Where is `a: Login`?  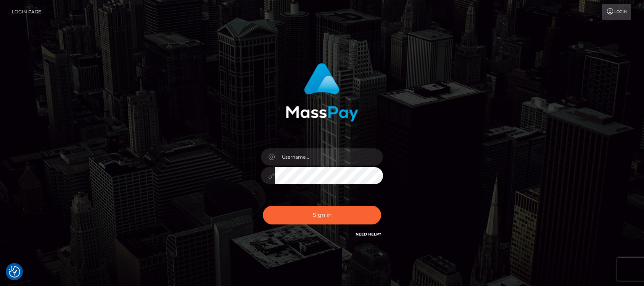
a: Login is located at coordinates (616, 12).